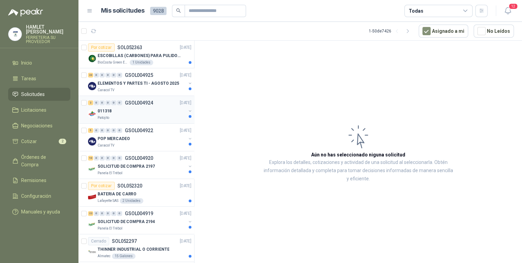 The image size is (522, 263). I want to click on p: POP MERCADEO, so click(114, 139).